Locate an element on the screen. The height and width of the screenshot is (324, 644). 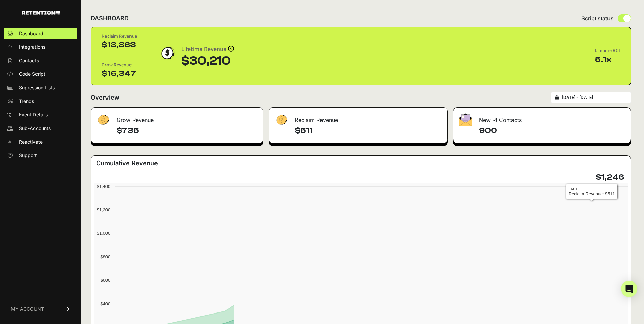
a: Code Script is located at coordinates (41, 74).